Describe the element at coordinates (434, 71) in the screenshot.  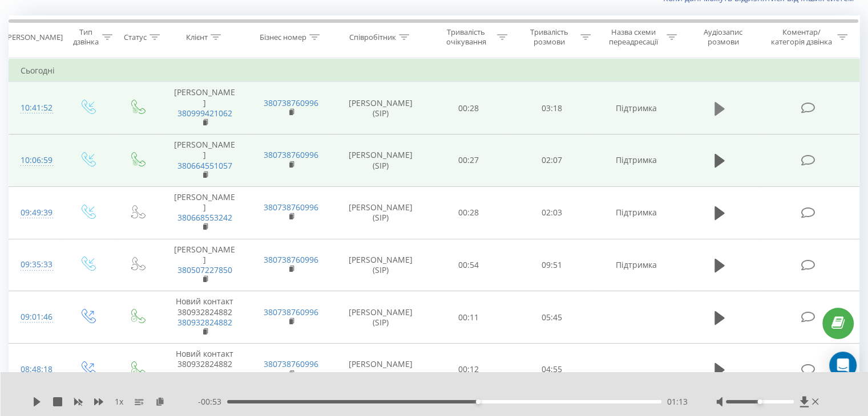
I see `td: Сьогодні` at that location.